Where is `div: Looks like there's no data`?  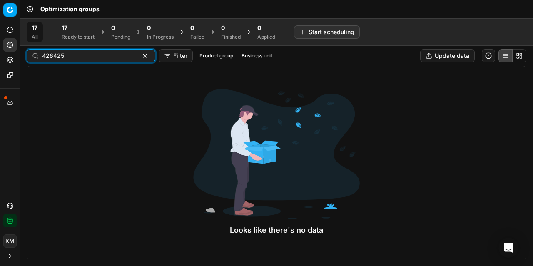
div: Looks like there's no data is located at coordinates (277, 230).